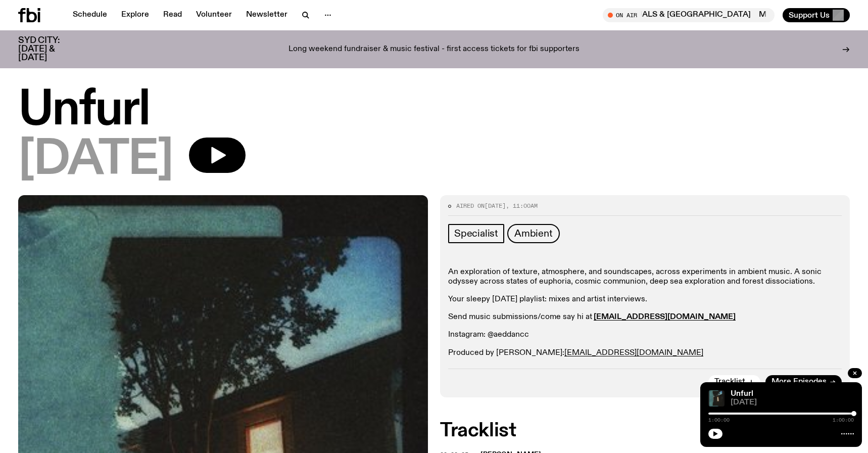 Image resolution: width=868 pixels, height=453 pixels. I want to click on a: Unfurl, so click(742, 393).